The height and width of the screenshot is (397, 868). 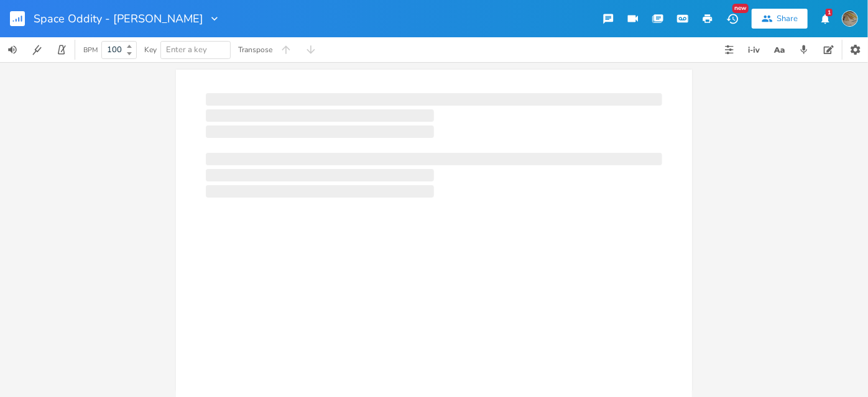 I want to click on button: Share, so click(x=779, y=19).